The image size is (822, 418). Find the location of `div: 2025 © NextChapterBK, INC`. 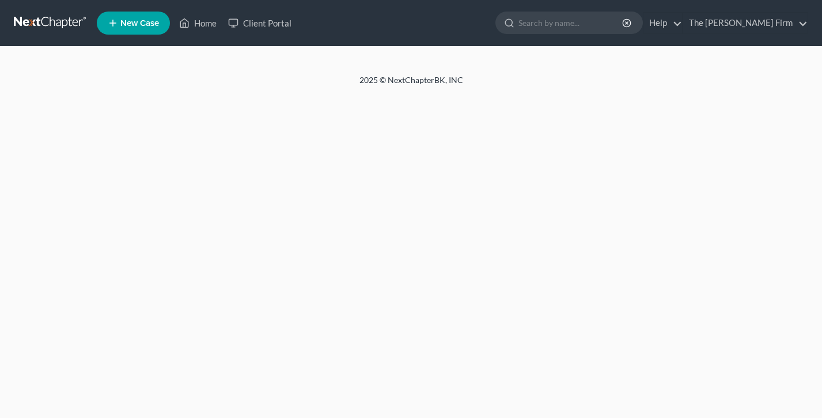

div: 2025 © NextChapterBK, INC is located at coordinates (411, 85).